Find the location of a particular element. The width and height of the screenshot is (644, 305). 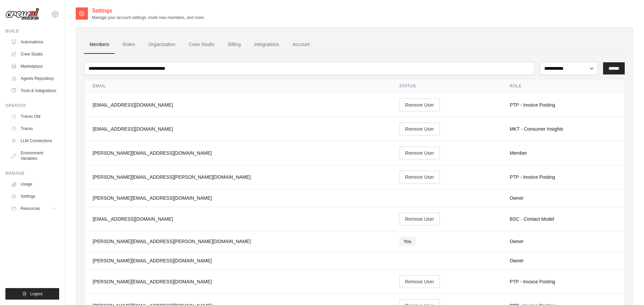

div: MKT - Consumer Insights is located at coordinates (563, 129).